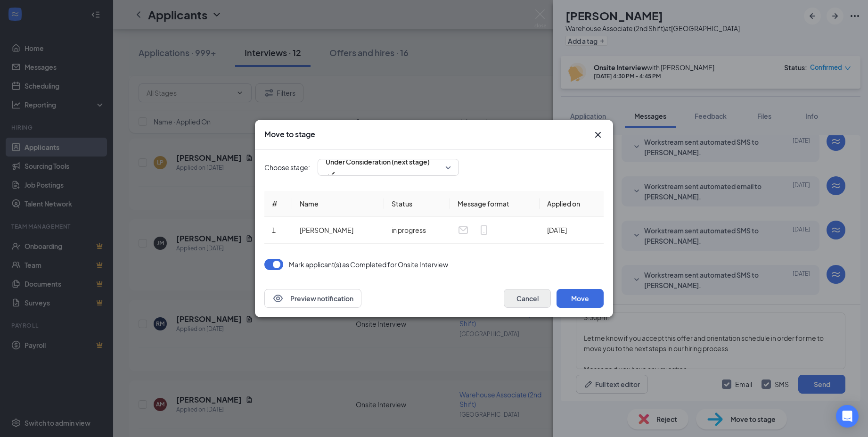 This screenshot has height=437, width=868. Describe the element at coordinates (290, 134) in the screenshot. I see `h3: Move to stage` at that location.